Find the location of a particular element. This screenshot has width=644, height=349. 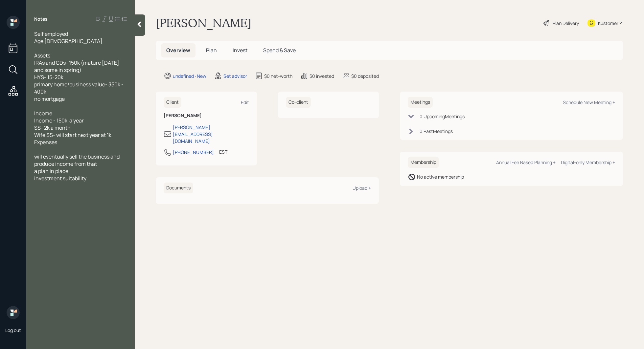

h6: Membership is located at coordinates (423, 162).